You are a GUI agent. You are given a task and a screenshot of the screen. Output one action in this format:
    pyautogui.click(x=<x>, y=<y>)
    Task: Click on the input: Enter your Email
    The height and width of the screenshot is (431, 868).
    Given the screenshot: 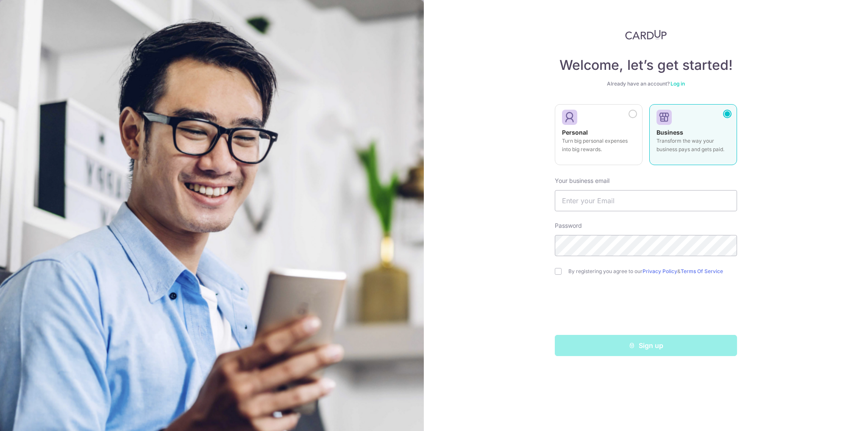 What is the action you would take?
    pyautogui.click(x=646, y=201)
    